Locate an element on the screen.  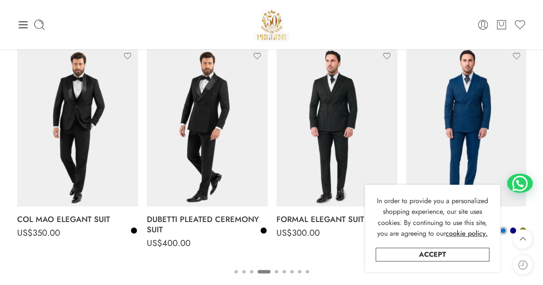
a: Navy is located at coordinates (513, 231).